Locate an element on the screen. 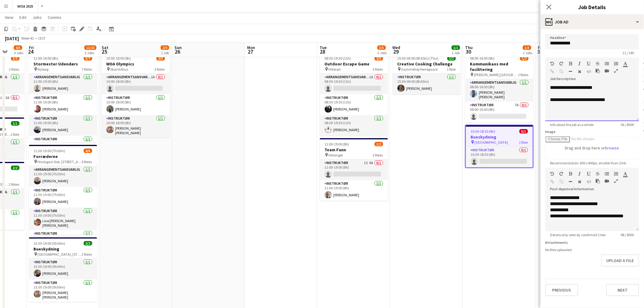  span: 13:30-19:00 (5h30m) is located at coordinates (50, 243).